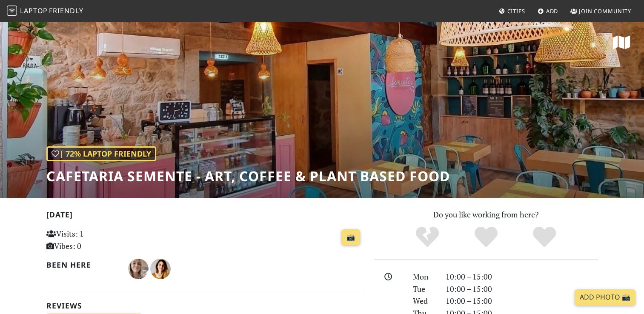  I want to click on div: Tue, so click(424, 289).